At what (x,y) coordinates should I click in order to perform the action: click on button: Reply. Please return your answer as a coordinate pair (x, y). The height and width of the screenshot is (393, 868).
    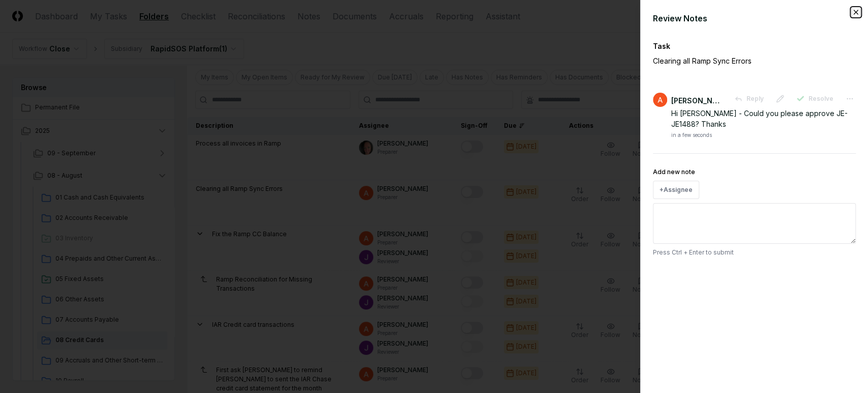
    Looking at the image, I should click on (749, 99).